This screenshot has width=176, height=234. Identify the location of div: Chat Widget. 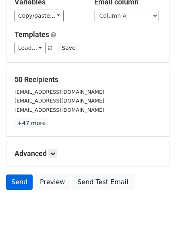
(156, 215).